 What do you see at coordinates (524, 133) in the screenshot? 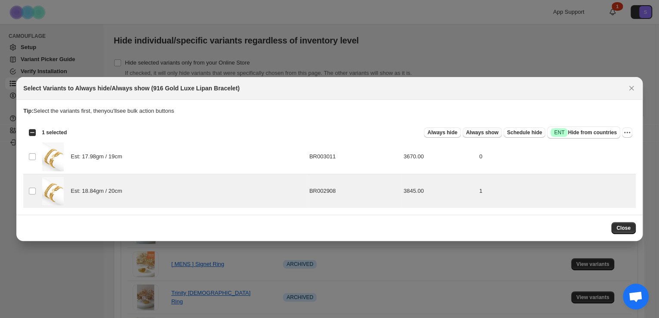
I see `span: Schedule hide` at bounding box center [524, 133].